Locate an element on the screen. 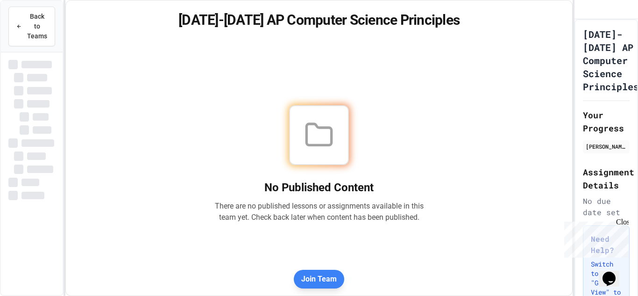  h2: Assignment Details is located at coordinates (607, 179).